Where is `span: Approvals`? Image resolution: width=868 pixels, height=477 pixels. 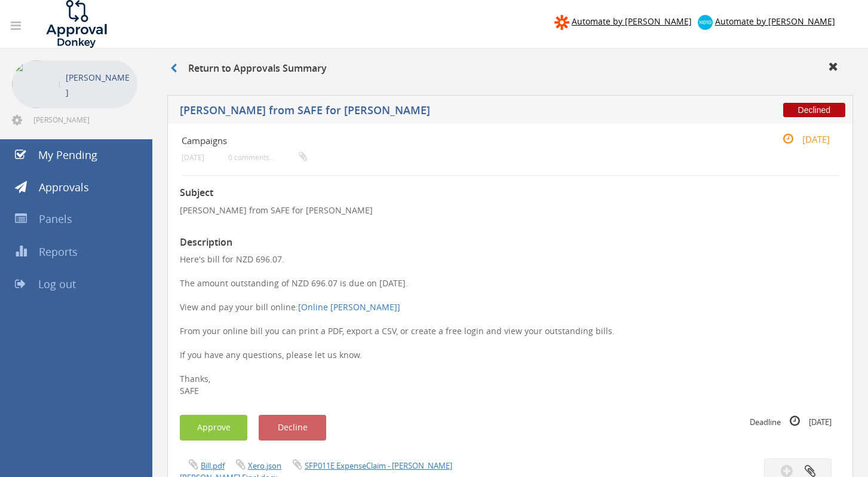
span: Approvals is located at coordinates (64, 187).